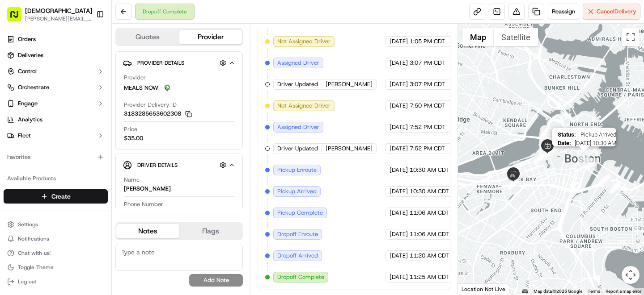 The height and width of the screenshot is (295, 644). I want to click on span: Log out, so click(27, 281).